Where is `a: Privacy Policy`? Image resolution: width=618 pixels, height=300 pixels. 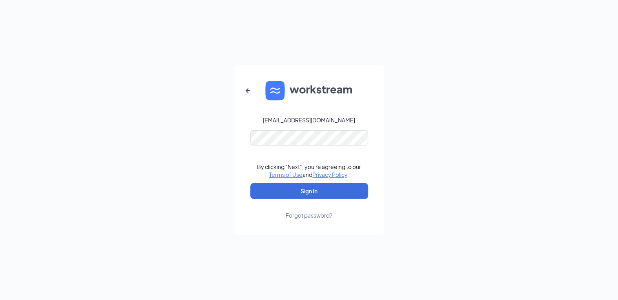
a: Privacy Policy is located at coordinates (330, 175).